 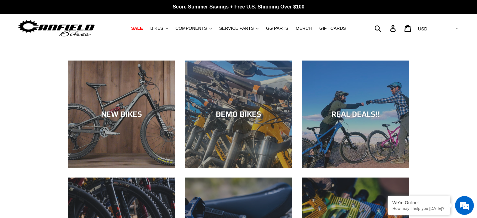 I want to click on span: SALE, so click(x=137, y=28).